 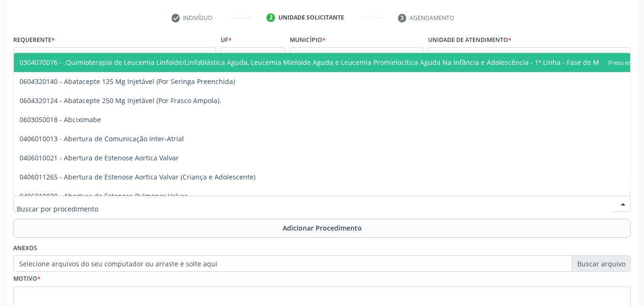 I want to click on div: 2, so click(x=271, y=17).